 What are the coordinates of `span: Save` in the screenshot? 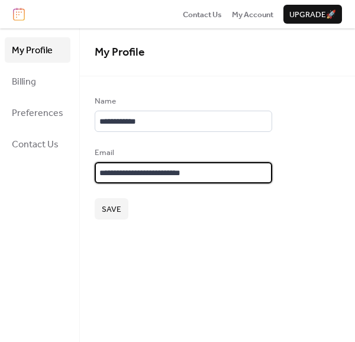 It's located at (111, 209).